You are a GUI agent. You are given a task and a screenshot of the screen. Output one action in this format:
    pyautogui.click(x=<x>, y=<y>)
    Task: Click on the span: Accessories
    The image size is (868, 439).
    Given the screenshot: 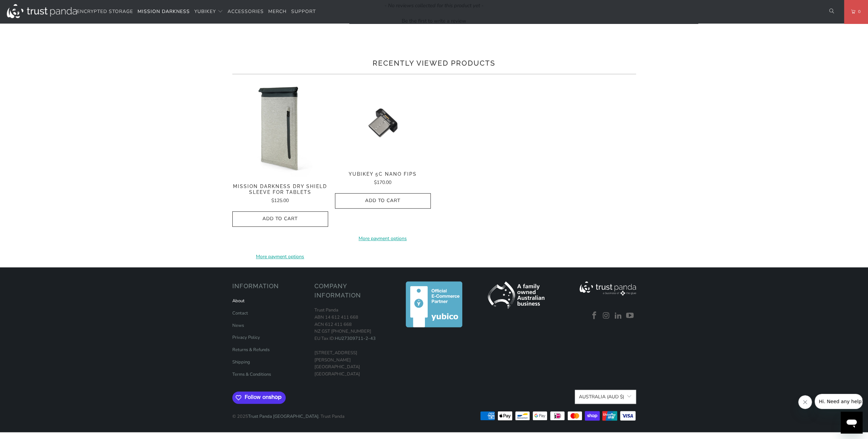 What is the action you would take?
    pyautogui.click(x=245, y=12)
    